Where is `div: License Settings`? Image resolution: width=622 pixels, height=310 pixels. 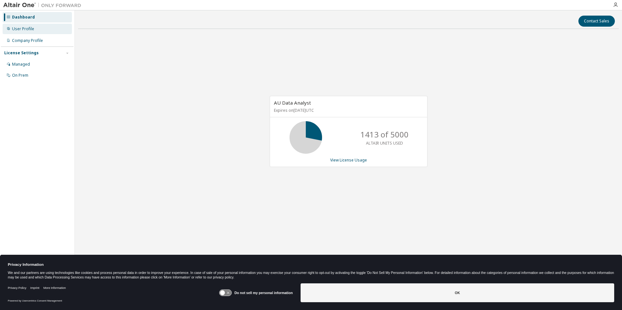 div: License Settings is located at coordinates (21, 53).